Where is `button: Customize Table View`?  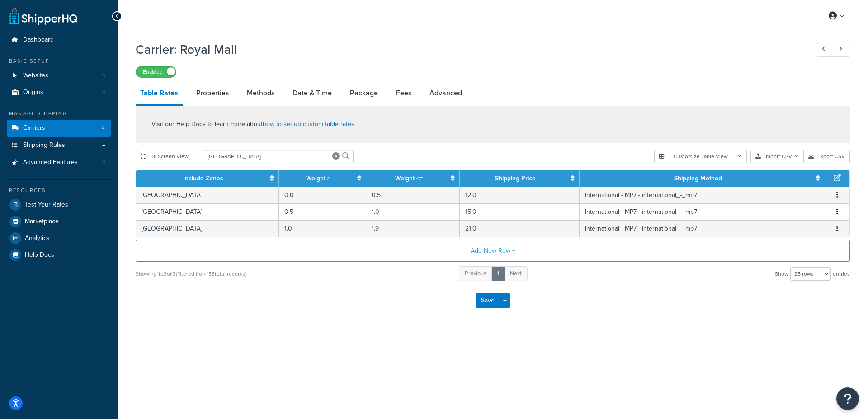
button: Customize Table View is located at coordinates (700, 156).